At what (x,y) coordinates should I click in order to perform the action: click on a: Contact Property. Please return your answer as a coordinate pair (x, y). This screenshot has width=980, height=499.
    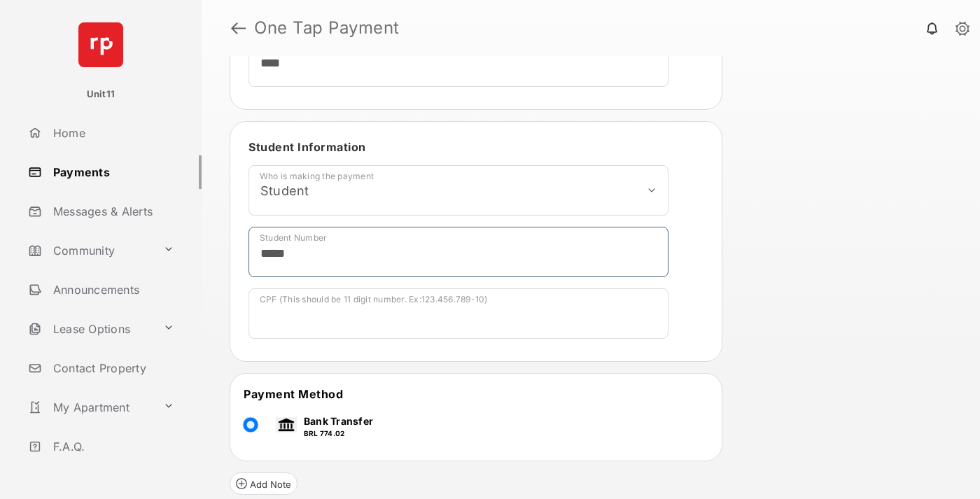
    Looking at the image, I should click on (112, 369).